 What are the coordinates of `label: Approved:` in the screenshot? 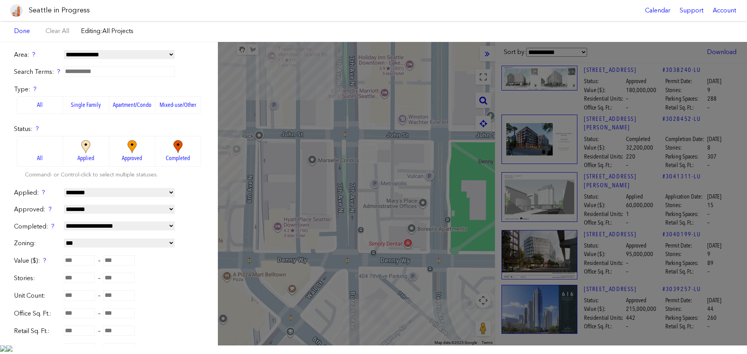 It's located at (37, 210).